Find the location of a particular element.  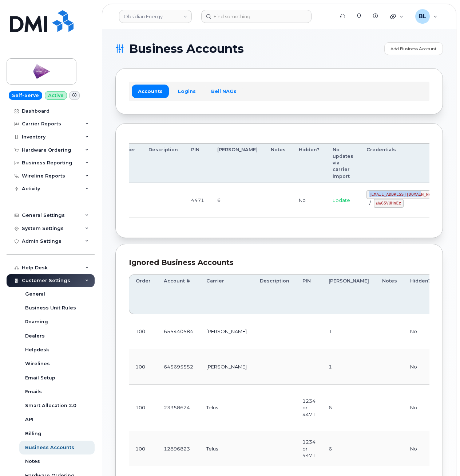

td: 4471 is located at coordinates (197, 200).